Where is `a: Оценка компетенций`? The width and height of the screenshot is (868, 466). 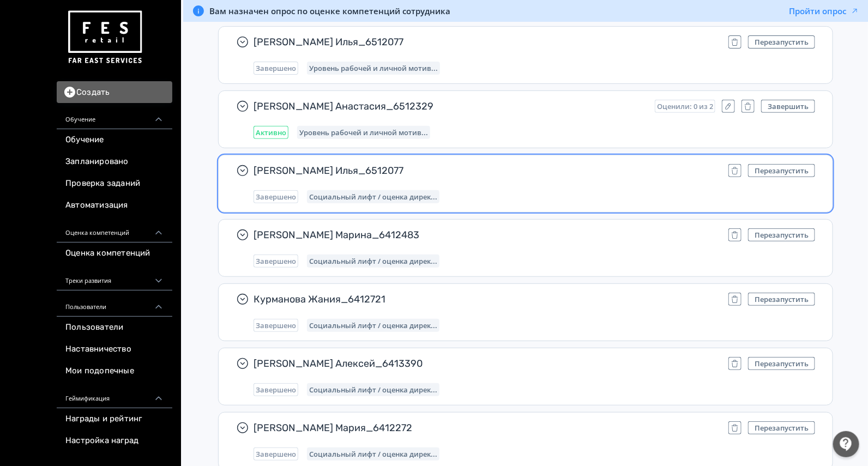
a: Оценка компетенций is located at coordinates (115, 253).